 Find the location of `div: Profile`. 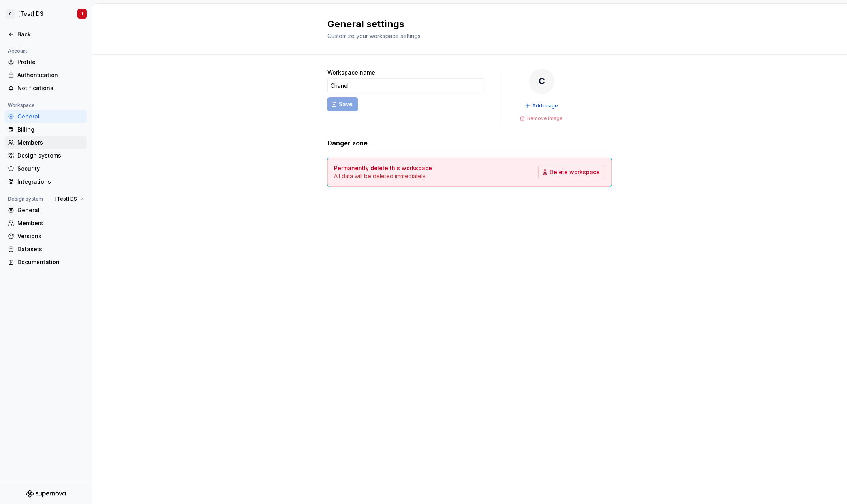

div: Profile is located at coordinates (51, 62).